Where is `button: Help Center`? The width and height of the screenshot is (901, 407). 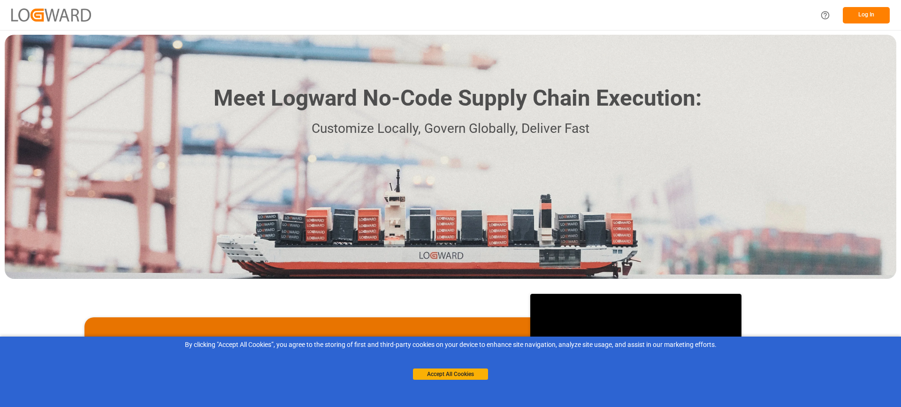 button: Help Center is located at coordinates (825, 15).